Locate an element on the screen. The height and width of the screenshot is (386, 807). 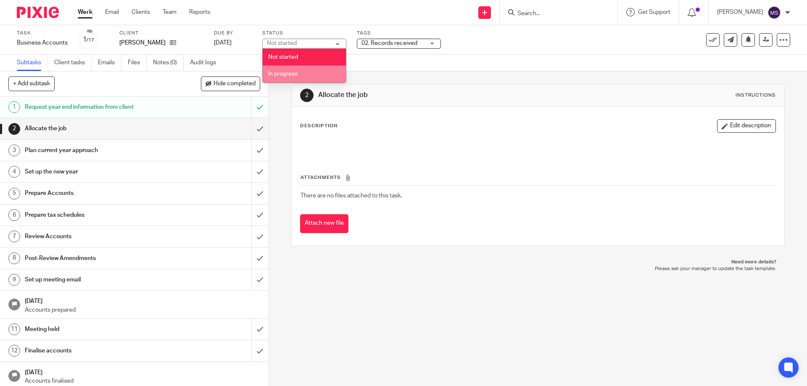
label: Client is located at coordinates (161, 33).